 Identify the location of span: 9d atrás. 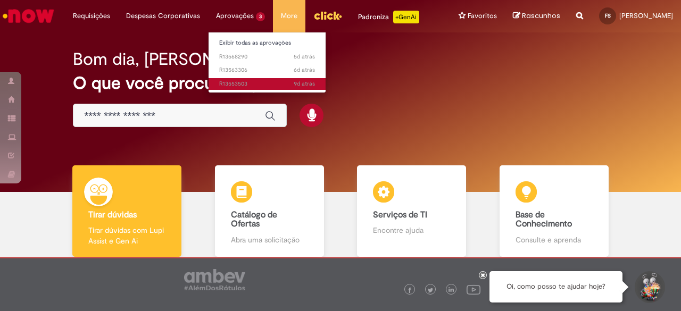
(304, 83).